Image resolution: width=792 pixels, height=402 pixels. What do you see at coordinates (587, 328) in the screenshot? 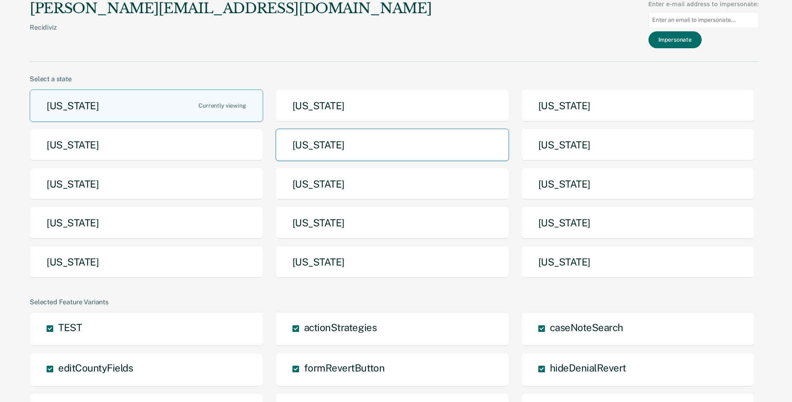
I see `span: caseNoteSearch` at bounding box center [587, 328].